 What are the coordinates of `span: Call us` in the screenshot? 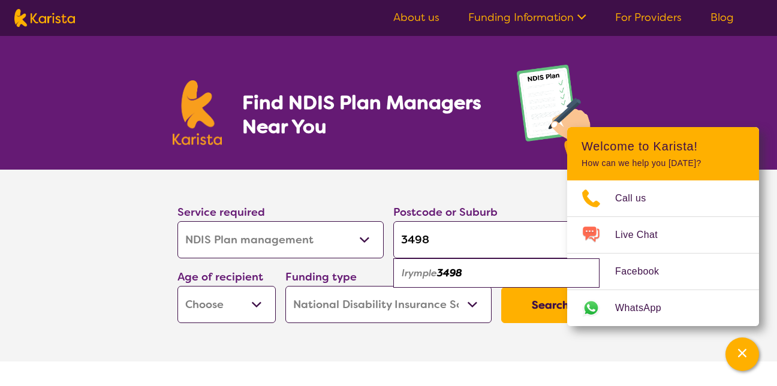 It's located at (638, 199).